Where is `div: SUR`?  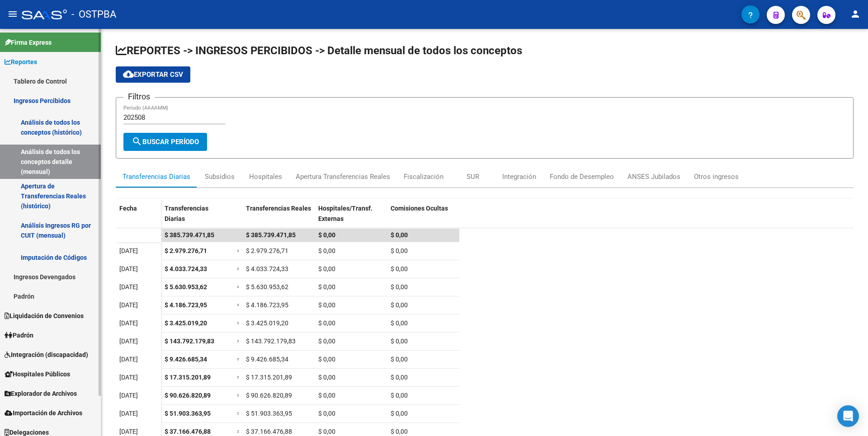 div: SUR is located at coordinates (473, 177).